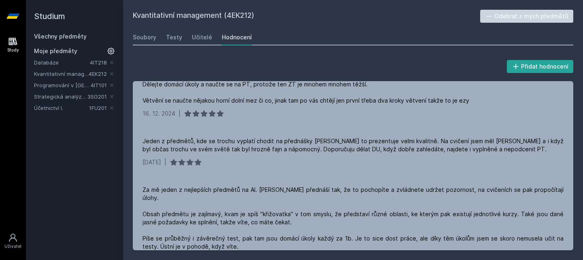 Image resolution: width=583 pixels, height=260 pixels. I want to click on div: Uživatel, so click(13, 246).